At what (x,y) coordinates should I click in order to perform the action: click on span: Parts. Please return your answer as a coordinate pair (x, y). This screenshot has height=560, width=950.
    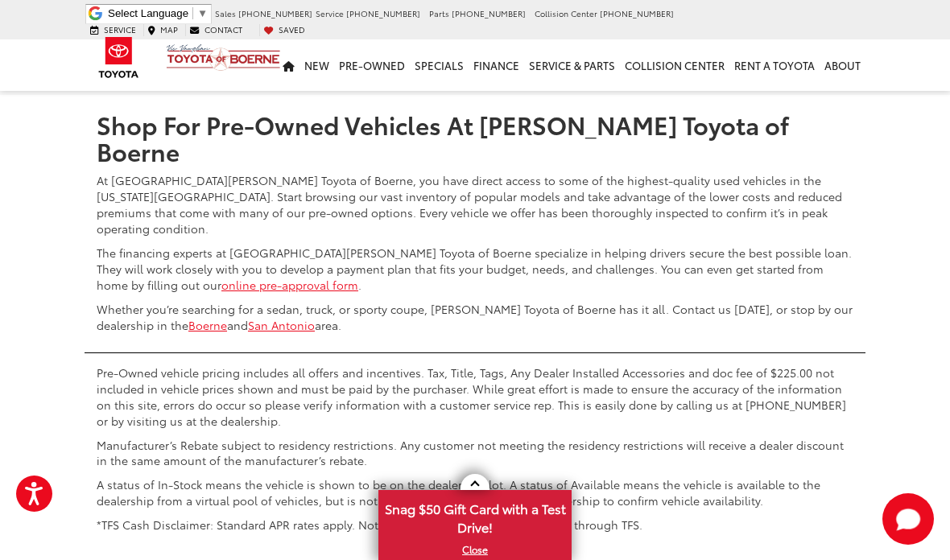
    Looking at the image, I should click on (439, 13).